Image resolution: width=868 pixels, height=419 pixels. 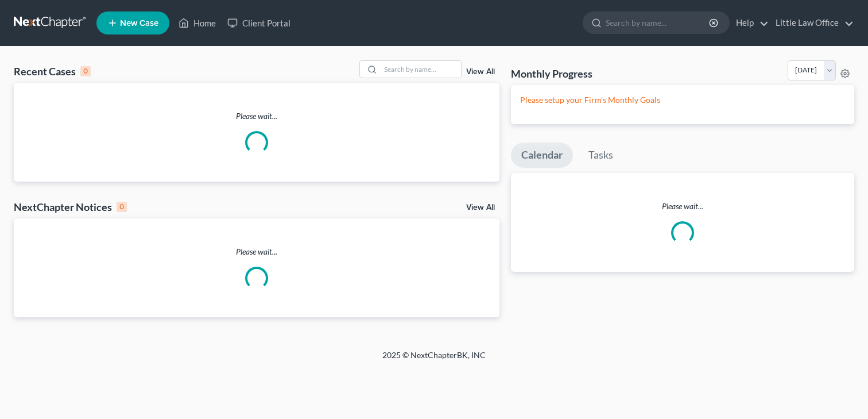 I want to click on div: 2025 © NextChapterBK, INC, so click(x=434, y=359).